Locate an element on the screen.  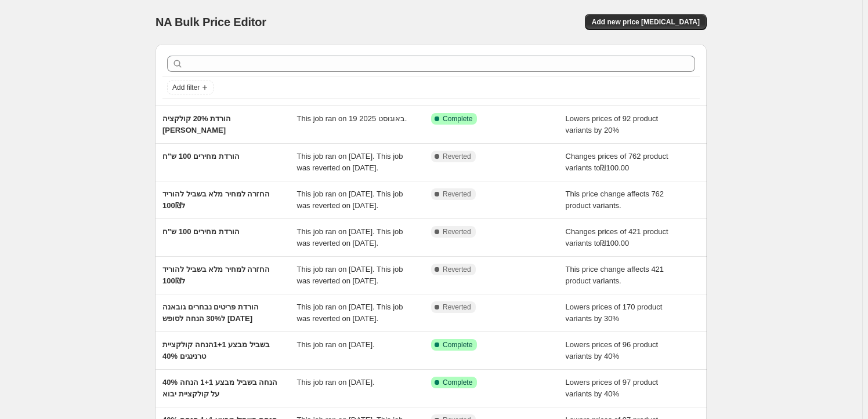
span: This job ran on 19 באוגוסט 2025. is located at coordinates (352, 118).